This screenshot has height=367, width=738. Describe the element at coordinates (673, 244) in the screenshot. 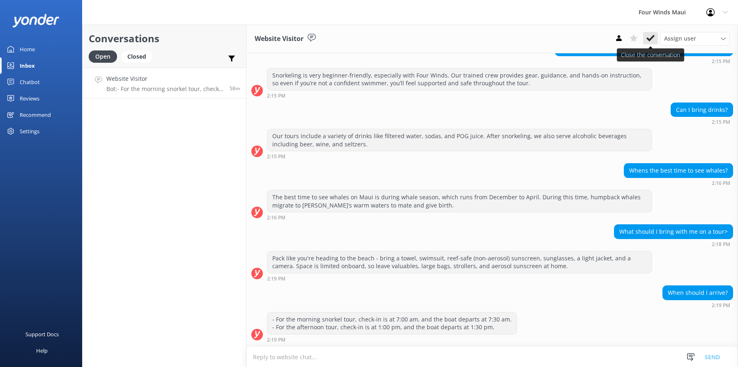

I see `div: Sep 05 2025 02:18pm (UTC -10:00) Pacific/Honolulu` at that location.